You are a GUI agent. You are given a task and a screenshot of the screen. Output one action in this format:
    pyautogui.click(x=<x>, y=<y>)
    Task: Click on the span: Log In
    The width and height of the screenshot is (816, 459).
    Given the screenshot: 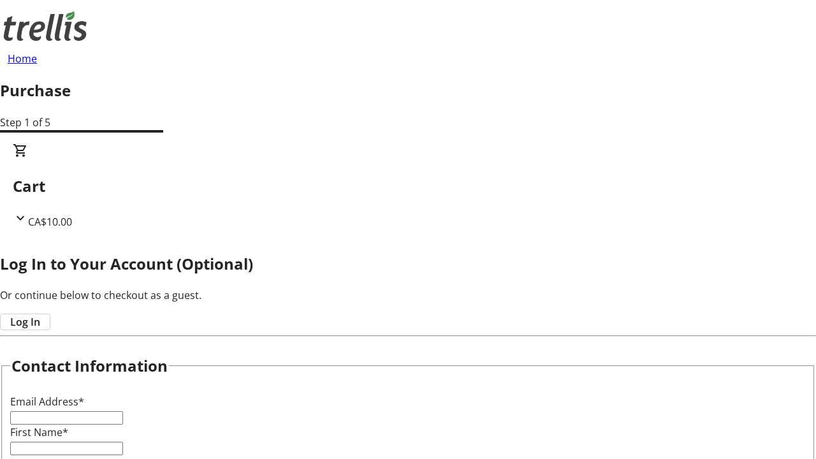 What is the action you would take?
    pyautogui.click(x=25, y=322)
    